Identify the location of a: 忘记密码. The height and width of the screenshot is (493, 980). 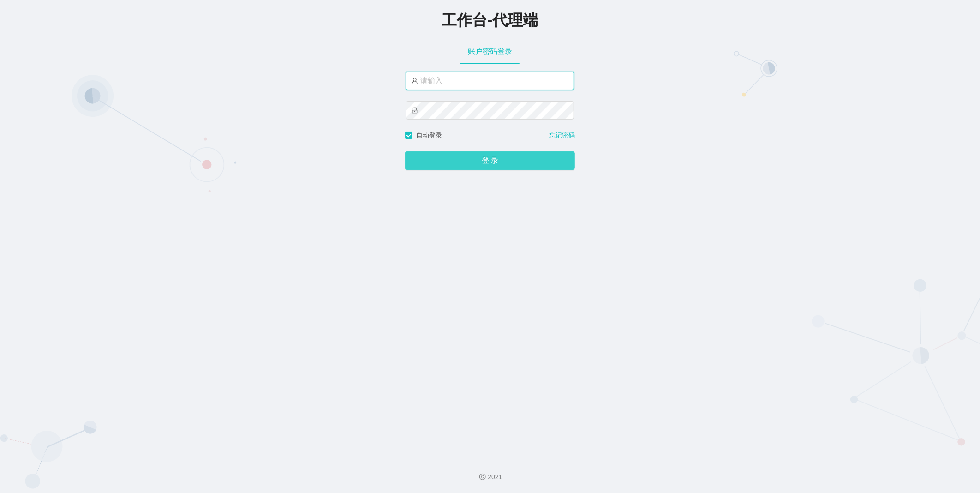
(562, 135).